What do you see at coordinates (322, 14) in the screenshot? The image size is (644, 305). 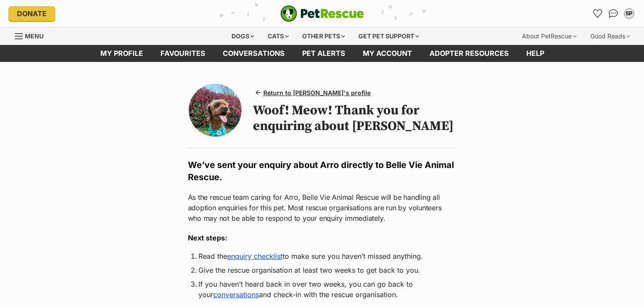 I see `a: PetRescue` at bounding box center [322, 14].